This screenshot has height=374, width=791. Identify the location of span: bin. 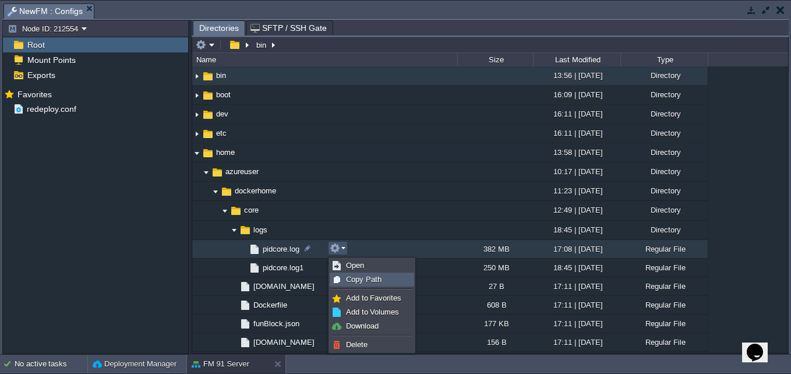
(221, 75).